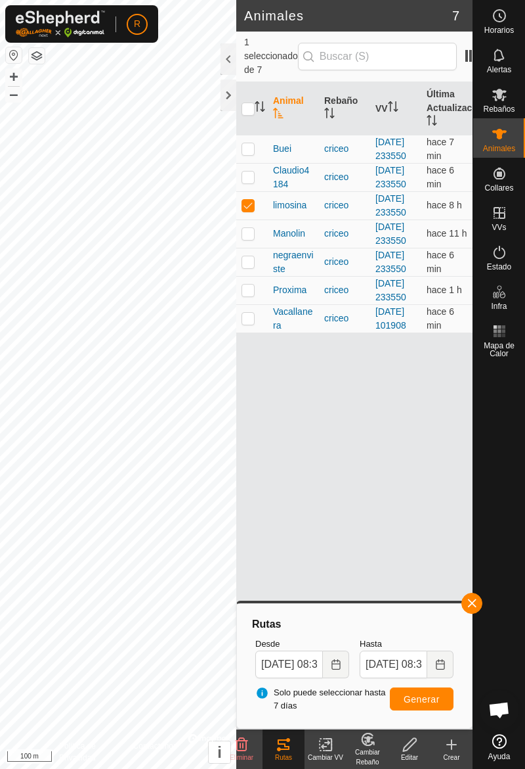  I want to click on span: Estado, so click(499, 267).